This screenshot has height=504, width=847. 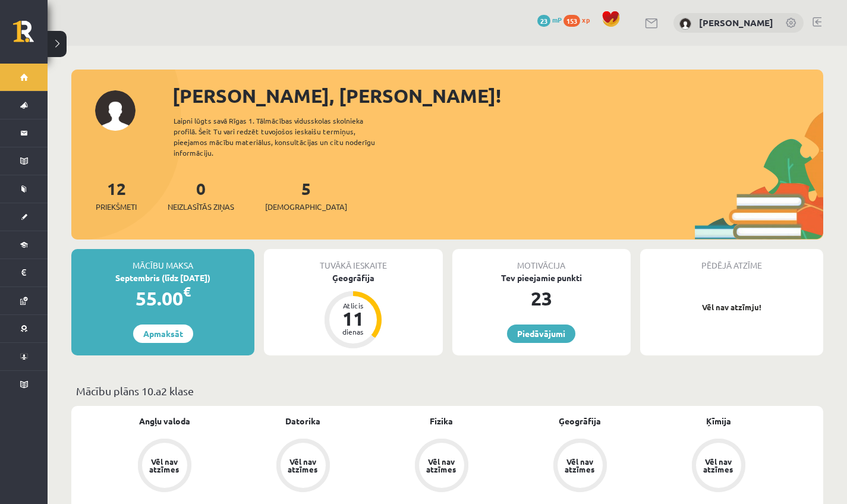 I want to click on span: Neizlasītās ziņas, so click(x=201, y=206).